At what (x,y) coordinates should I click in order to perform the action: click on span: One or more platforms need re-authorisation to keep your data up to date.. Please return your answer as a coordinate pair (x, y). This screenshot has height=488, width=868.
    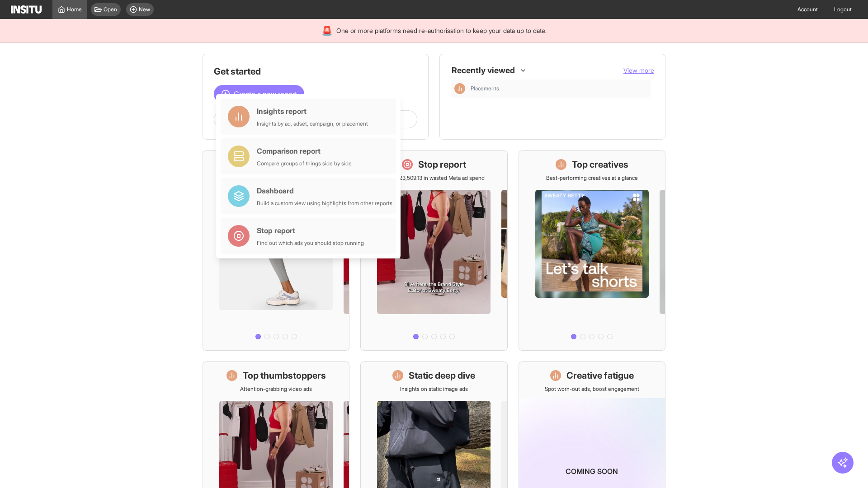
    Looking at the image, I should click on (441, 31).